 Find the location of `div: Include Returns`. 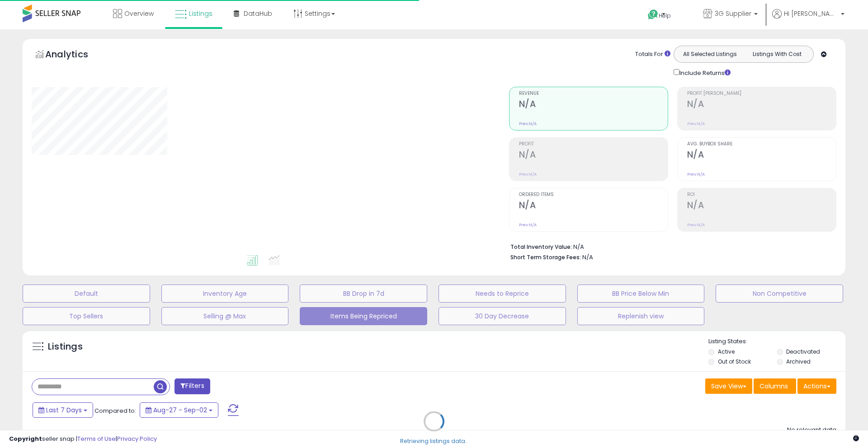

div: Include Returns is located at coordinates (704, 72).